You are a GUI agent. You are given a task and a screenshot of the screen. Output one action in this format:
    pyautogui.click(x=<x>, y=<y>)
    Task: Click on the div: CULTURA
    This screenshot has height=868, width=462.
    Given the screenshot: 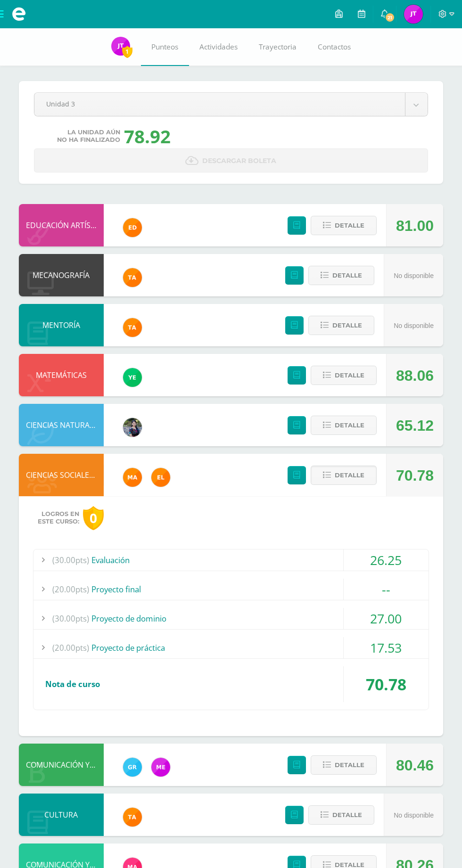 What is the action you would take?
    pyautogui.click(x=62, y=815)
    